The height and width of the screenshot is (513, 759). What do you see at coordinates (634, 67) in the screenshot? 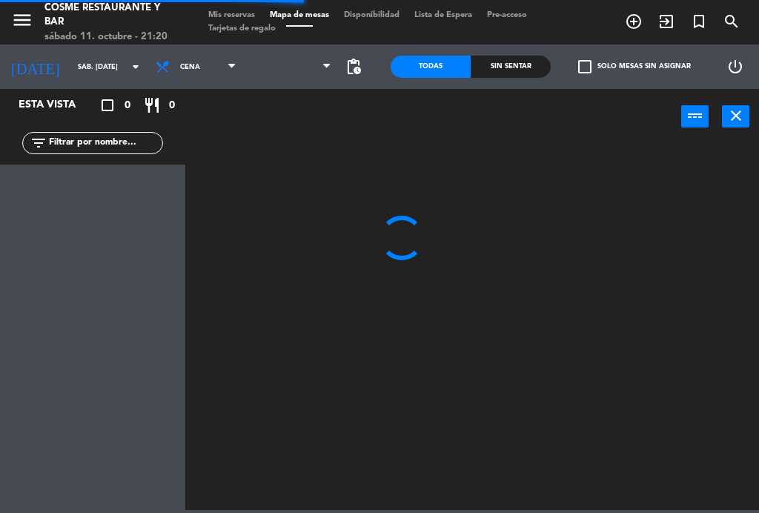
I see `label: Solo mesas sin asignar` at bounding box center [634, 67].